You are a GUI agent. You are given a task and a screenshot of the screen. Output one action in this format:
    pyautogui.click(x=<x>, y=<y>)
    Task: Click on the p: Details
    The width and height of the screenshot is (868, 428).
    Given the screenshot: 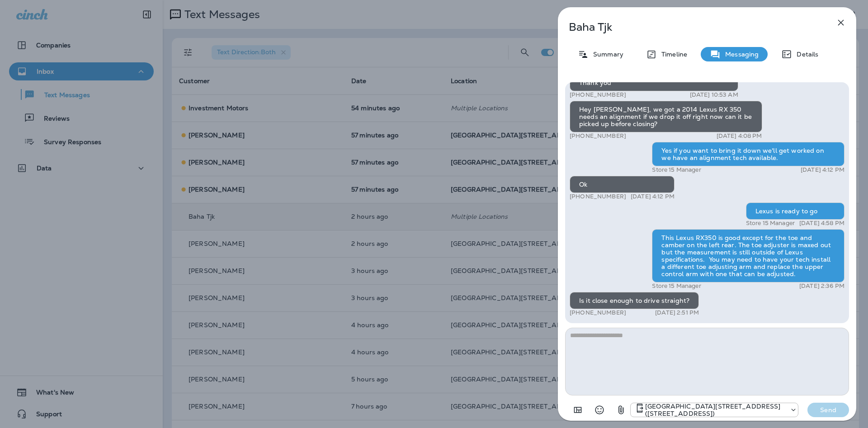 What is the action you would take?
    pyautogui.click(x=806, y=54)
    